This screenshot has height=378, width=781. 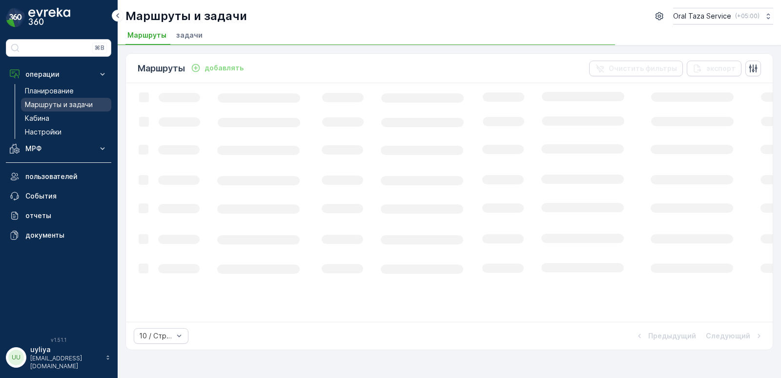 I want to click on p: ( +05:00 ), so click(x=748, y=16).